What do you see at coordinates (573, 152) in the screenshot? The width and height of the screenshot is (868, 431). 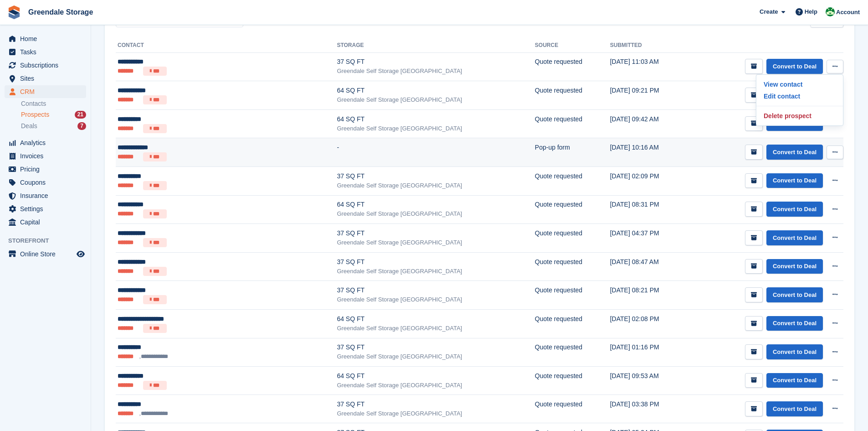 I see `td: Pop-up form` at bounding box center [573, 152].